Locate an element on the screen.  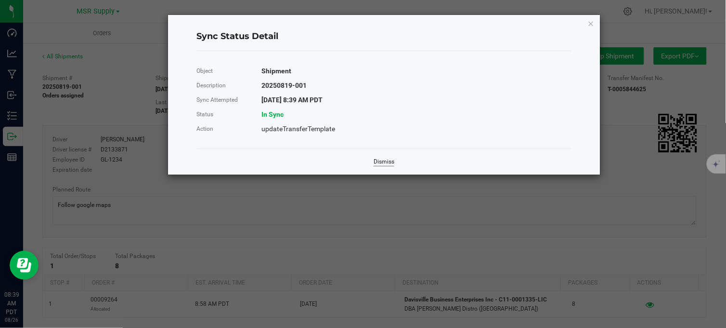
div: Sync Attempted is located at coordinates (222, 100).